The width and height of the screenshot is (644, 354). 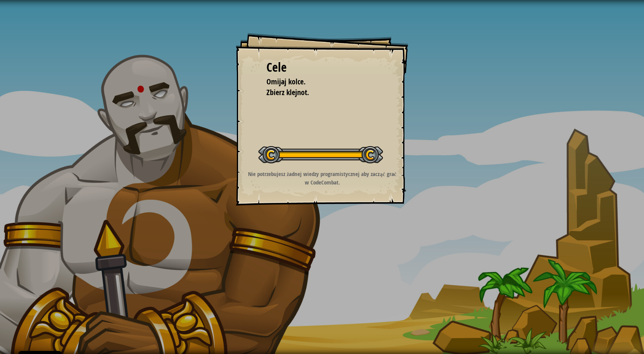 What do you see at coordinates (322, 178) in the screenshot?
I see `p: Nie potrzebujesz żadnej wiedzy programistycznej aby zacząć grać w CodeCombat.` at bounding box center [322, 178].